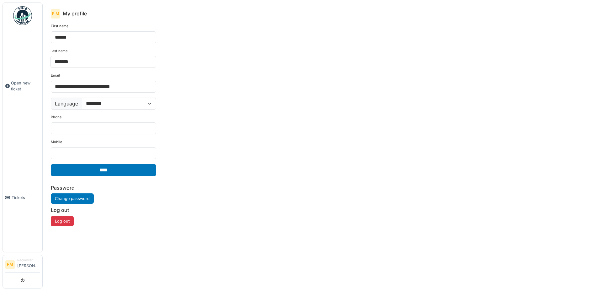 The image size is (602, 291). Describe the element at coordinates (56, 117) in the screenshot. I see `label: Phone` at that location.